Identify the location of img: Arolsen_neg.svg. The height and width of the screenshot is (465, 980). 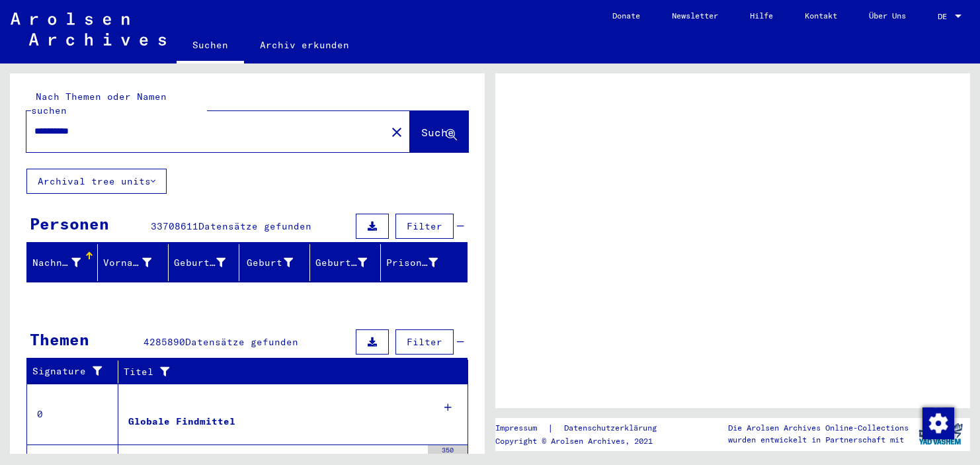
(88, 29).